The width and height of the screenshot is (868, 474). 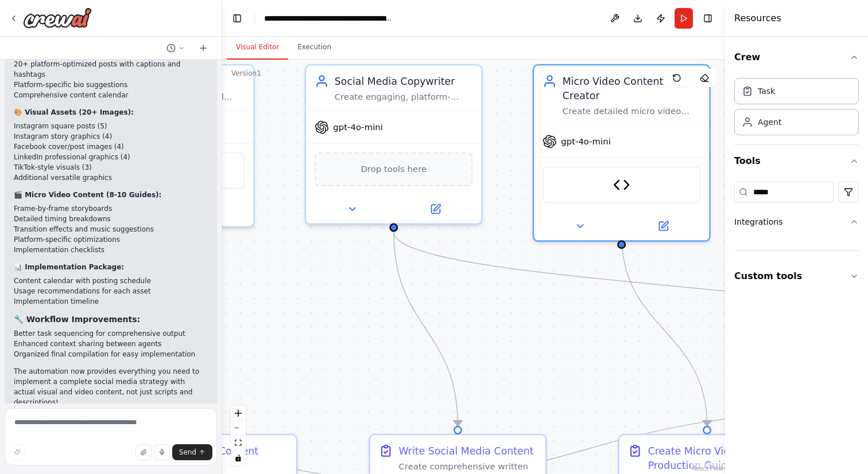 What do you see at coordinates (394, 144) in the screenshot?
I see `div: Social Media CopywriterCreate engaging, platform-specific text content including captions, posts,...` at bounding box center [394, 144].